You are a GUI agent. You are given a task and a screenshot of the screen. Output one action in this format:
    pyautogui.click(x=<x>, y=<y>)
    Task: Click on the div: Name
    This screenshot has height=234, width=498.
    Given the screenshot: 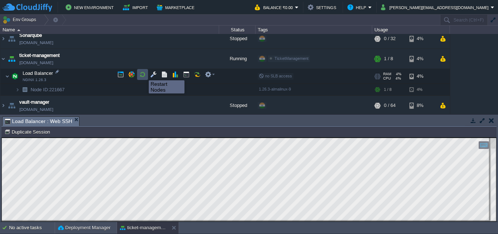 What is the action you would take?
    pyautogui.click(x=110, y=30)
    